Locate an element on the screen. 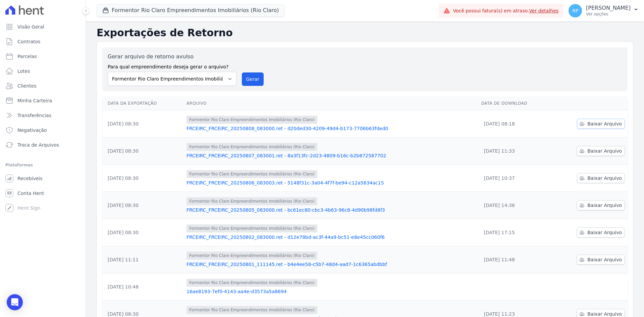  a: Lotes is located at coordinates (43, 71).